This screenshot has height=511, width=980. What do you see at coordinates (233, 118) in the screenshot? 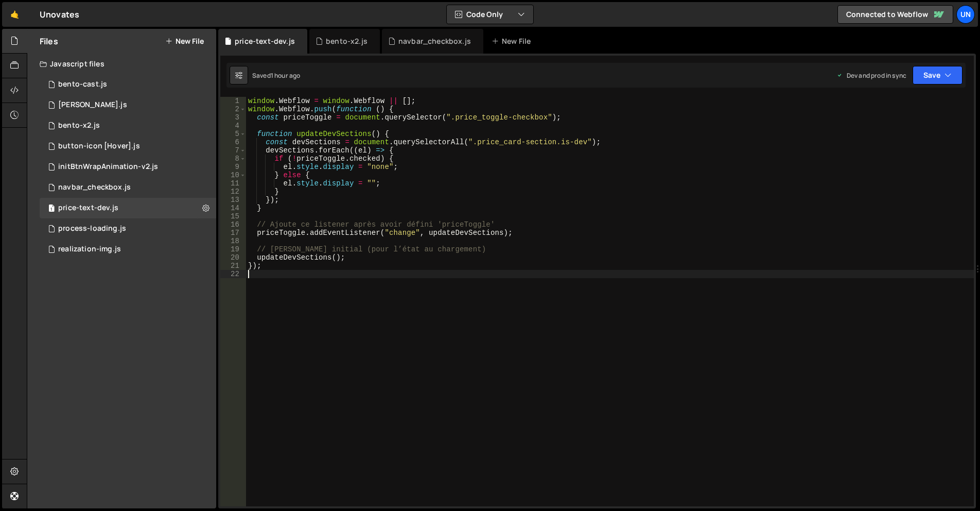
I see `div: 3` at bounding box center [233, 118].